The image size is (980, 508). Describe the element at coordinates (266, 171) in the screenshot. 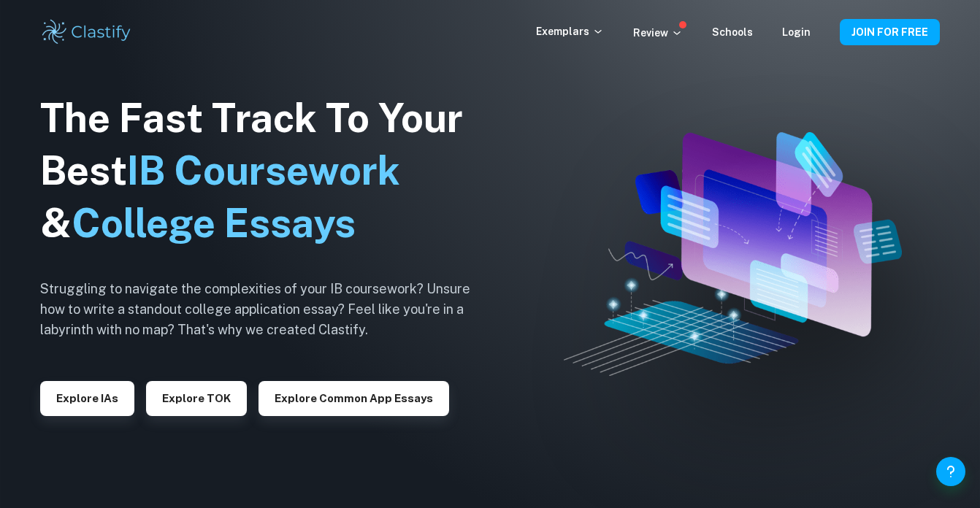

I see `h1: The Fast Track To Your Best &` at that location.